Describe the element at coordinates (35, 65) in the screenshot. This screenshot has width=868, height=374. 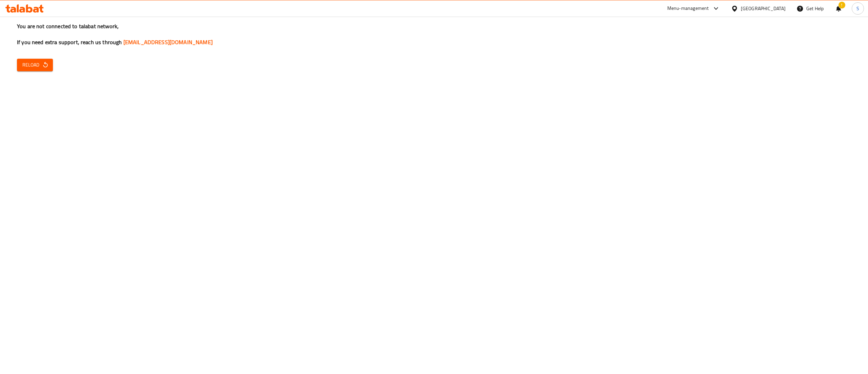
I see `button: Reload` at that location.